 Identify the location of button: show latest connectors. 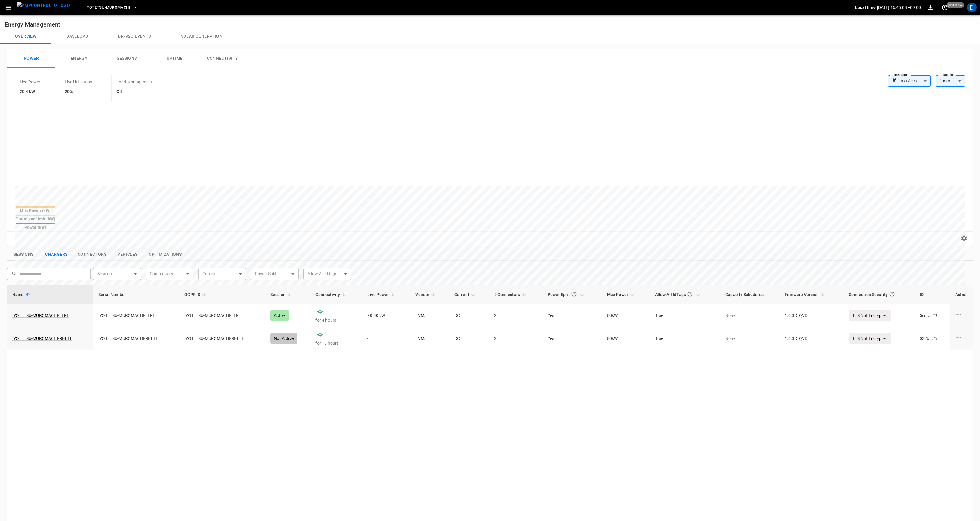
(92, 255).